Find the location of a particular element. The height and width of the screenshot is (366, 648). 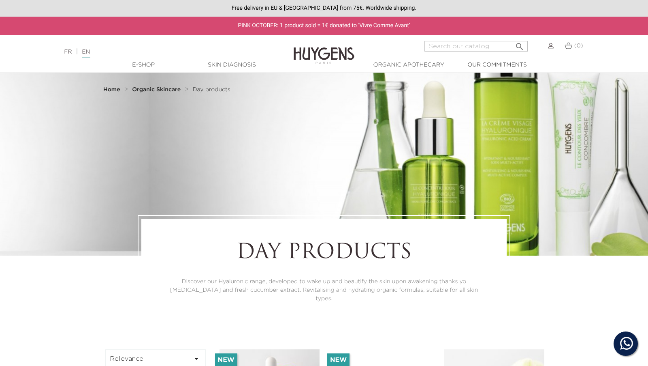

h1: Day products is located at coordinates (324, 253).